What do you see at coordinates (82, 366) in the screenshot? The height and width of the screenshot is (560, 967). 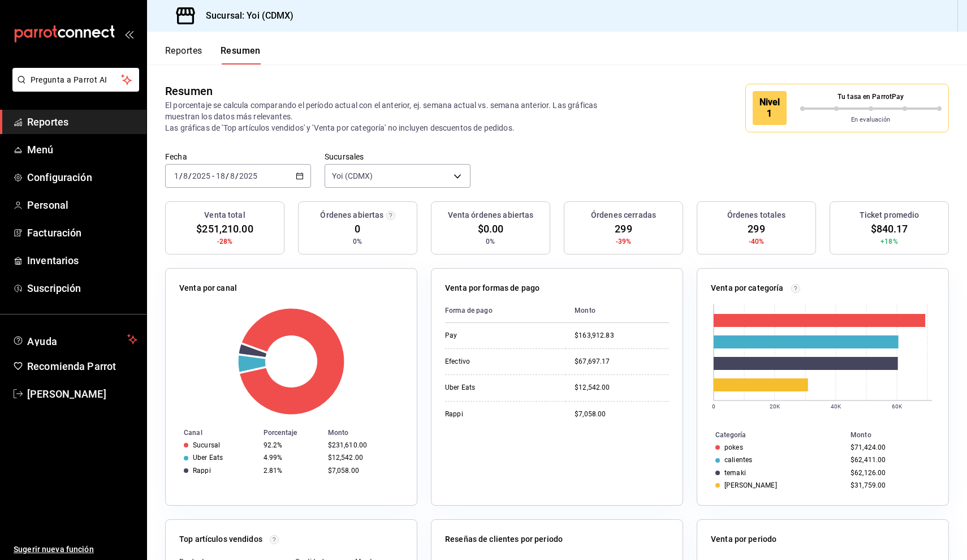 I see `span: Recomienda Parrot` at bounding box center [82, 366].